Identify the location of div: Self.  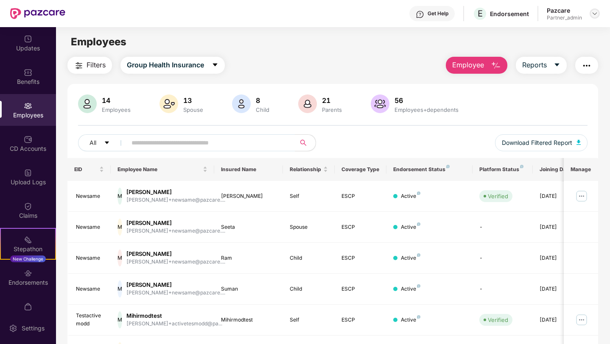
(309, 196).